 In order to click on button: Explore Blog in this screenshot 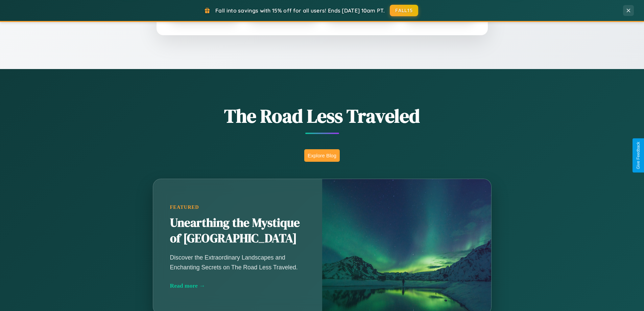, I will do `click(322, 156)`.